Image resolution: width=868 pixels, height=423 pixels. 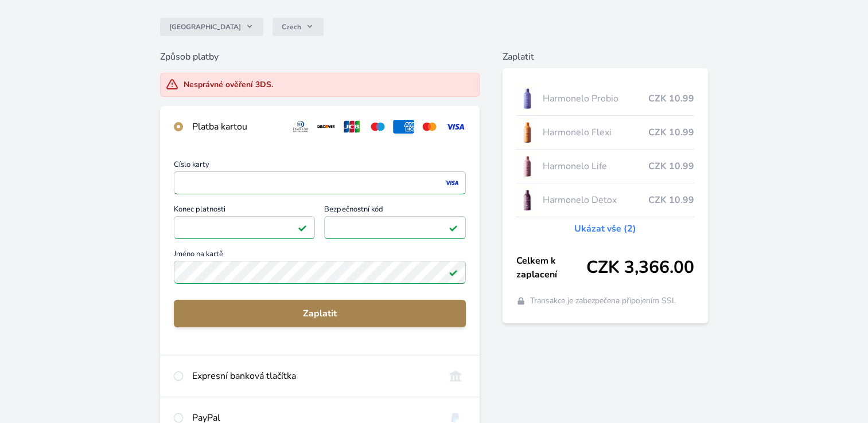 What do you see at coordinates (319, 256) in the screenshot?
I see `span: Jméno na kartě` at bounding box center [319, 256].